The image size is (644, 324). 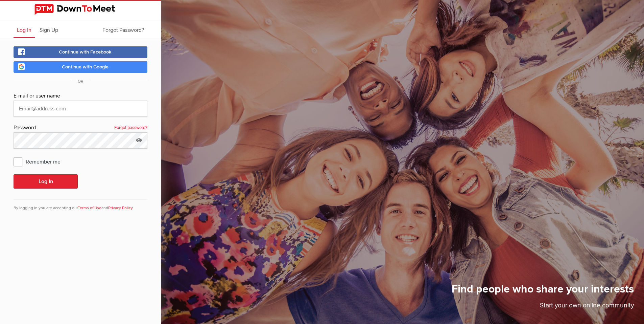 What do you see at coordinates (49, 30) in the screenshot?
I see `span: Sign Up` at bounding box center [49, 30].